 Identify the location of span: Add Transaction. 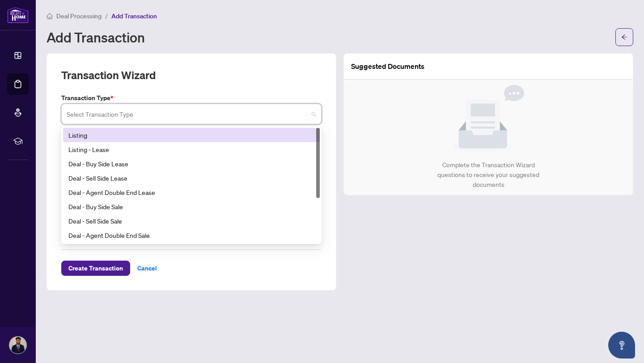
(134, 16).